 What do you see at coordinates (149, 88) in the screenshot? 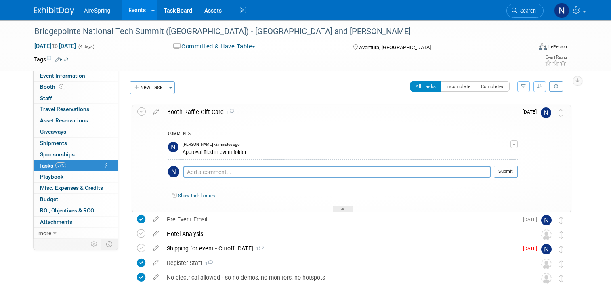
I see `button: New Task` at bounding box center [149, 88].